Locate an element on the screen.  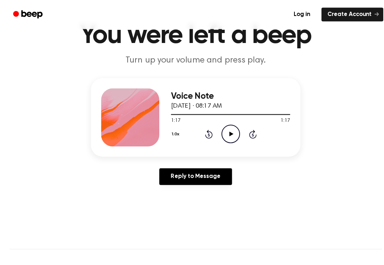
a: Create Account is located at coordinates (345, 14).